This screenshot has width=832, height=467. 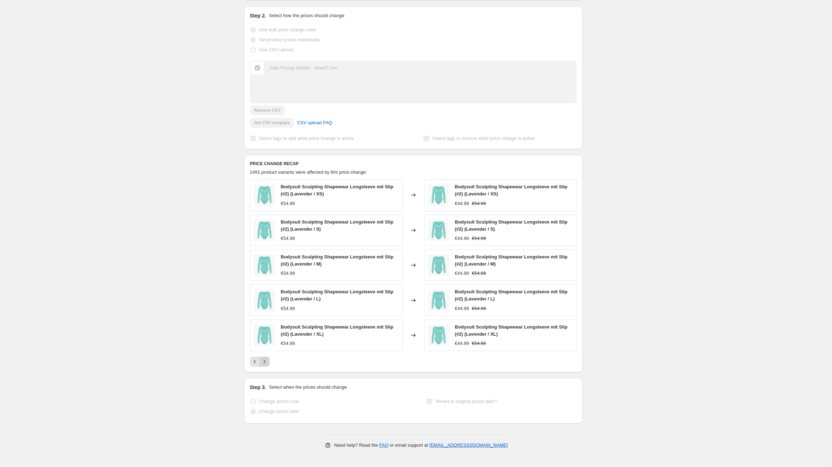 I want to click on button: Previous, so click(x=255, y=362).